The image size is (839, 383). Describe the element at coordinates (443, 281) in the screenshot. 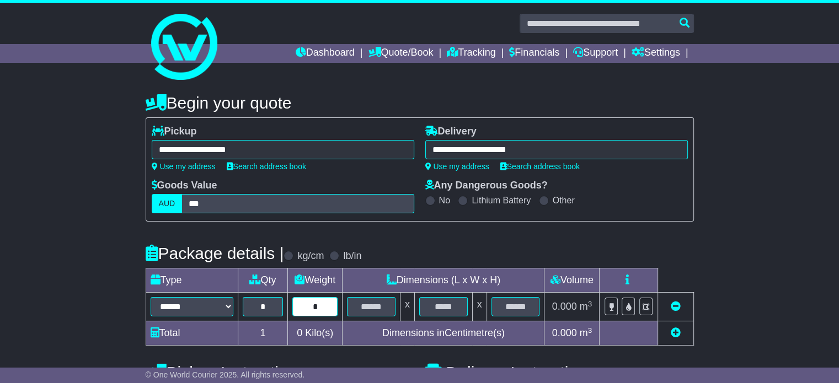

I see `td: Dimensions (L x W x H)` at that location.